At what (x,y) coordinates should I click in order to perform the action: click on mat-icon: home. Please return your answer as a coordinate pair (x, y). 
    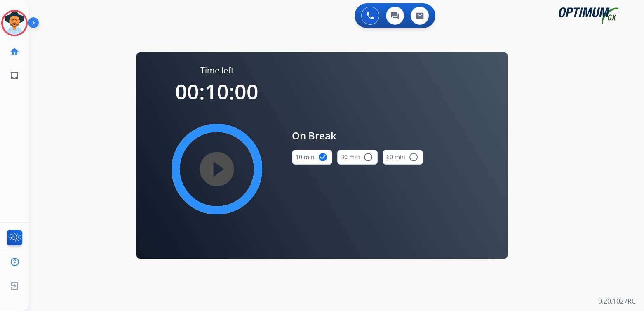
    Looking at the image, I should click on (15, 51).